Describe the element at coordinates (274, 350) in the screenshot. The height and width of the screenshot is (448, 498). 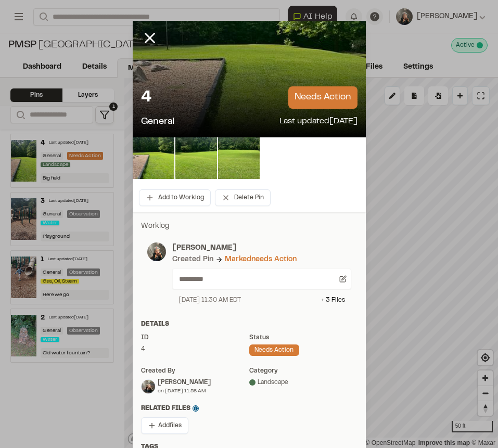
I see `div: needs action` at that location.